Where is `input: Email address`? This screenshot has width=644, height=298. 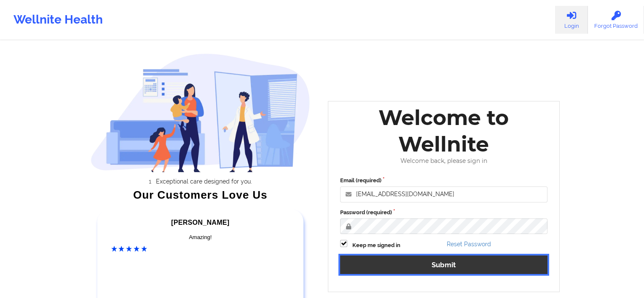 input: Email address is located at coordinates (444, 195).